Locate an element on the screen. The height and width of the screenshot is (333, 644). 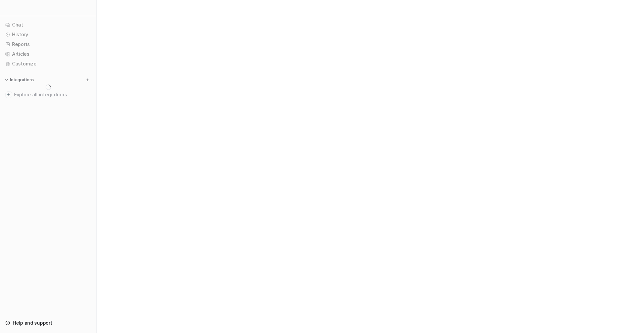
span: Explore all integrations is located at coordinates (52, 95).